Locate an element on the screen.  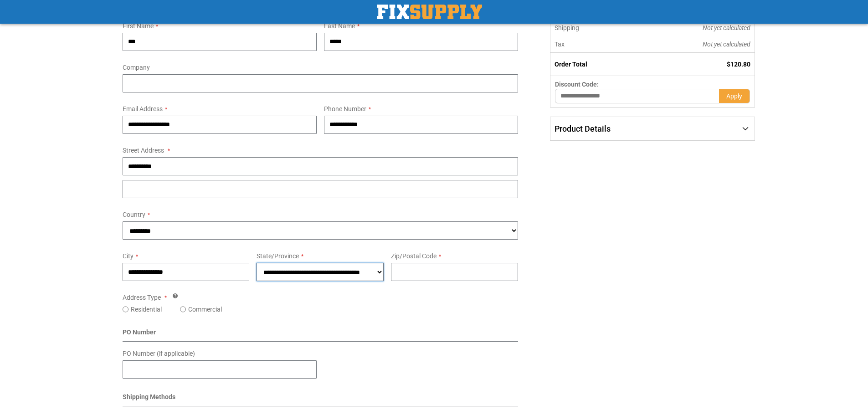
div: Shipping Methods is located at coordinates (320, 400).